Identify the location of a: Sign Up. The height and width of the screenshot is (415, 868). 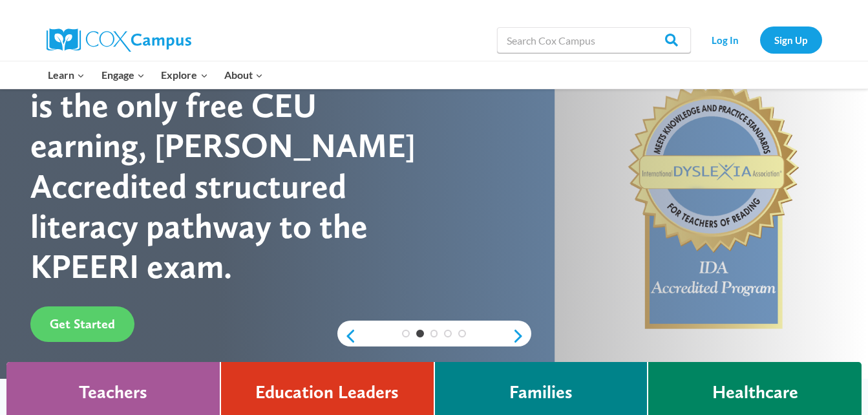
(791, 40).